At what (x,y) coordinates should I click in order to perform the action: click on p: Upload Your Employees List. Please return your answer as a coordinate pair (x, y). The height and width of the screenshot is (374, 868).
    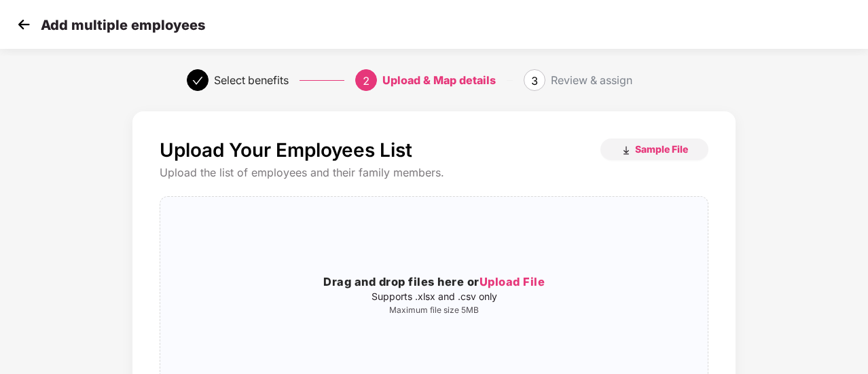
    Looking at the image, I should click on (286, 150).